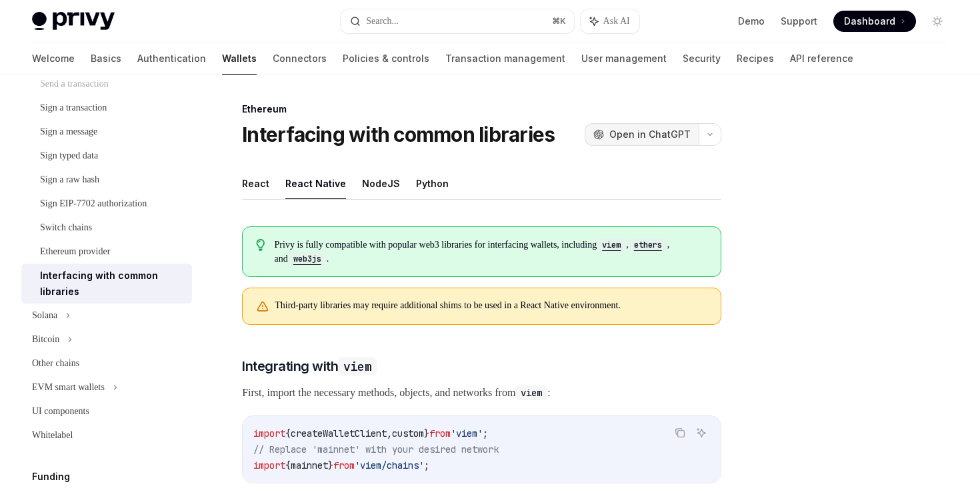  I want to click on button: NodeJS, so click(381, 183).